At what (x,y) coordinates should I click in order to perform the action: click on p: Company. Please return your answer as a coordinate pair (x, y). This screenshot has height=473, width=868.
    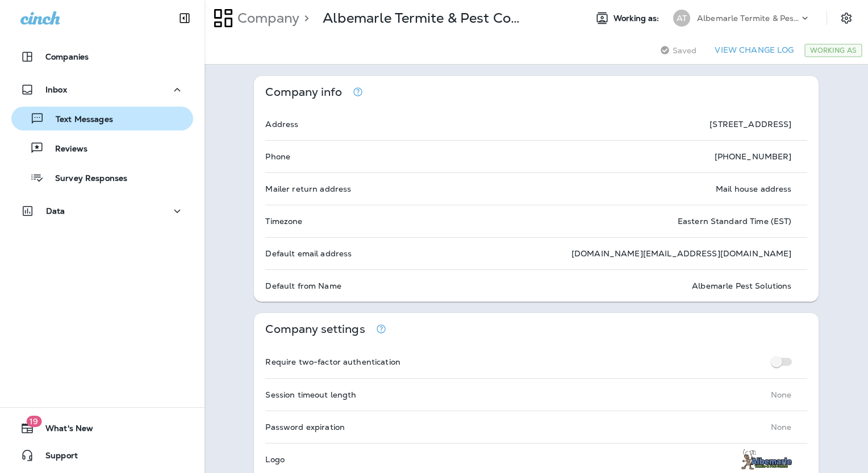
    Looking at the image, I should click on (266, 18).